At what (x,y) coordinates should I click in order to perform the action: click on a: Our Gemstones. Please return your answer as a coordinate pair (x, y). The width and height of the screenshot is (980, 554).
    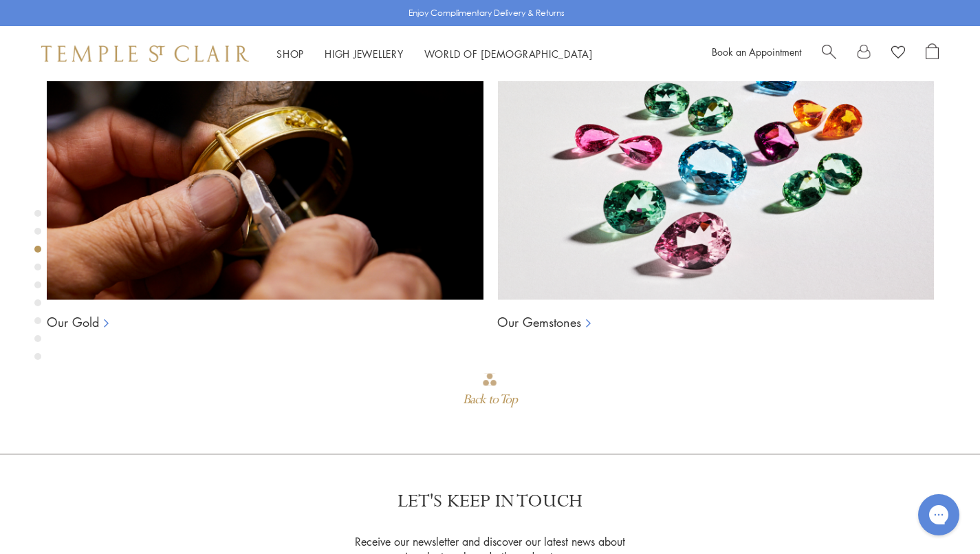
    Looking at the image, I should click on (540, 322).